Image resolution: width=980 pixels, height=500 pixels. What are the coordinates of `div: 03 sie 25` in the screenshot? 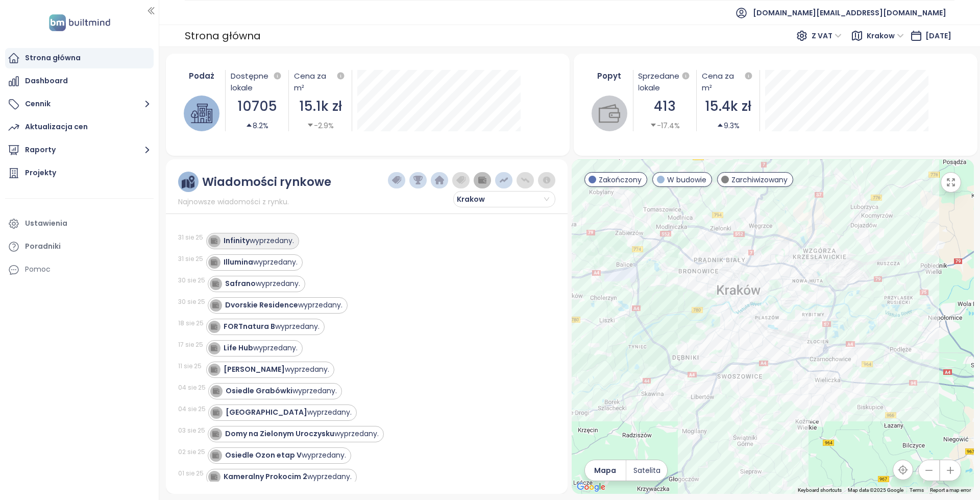 It's located at (191, 430).